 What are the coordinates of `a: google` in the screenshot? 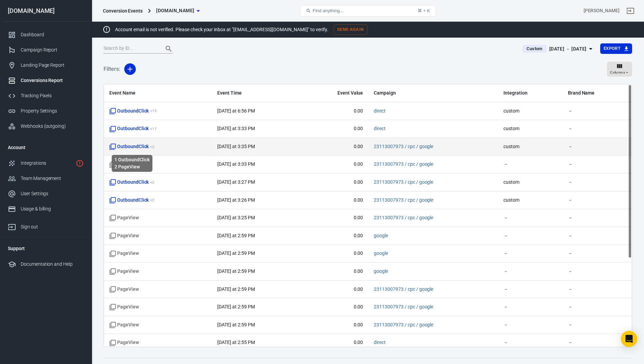 It's located at (381, 235).